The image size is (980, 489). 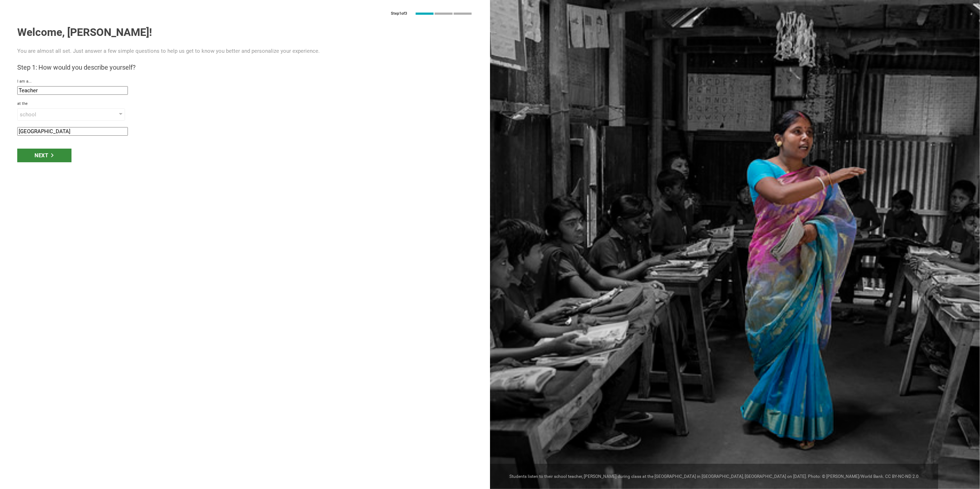 What do you see at coordinates (73, 131) in the screenshot?
I see `input: name of institution` at bounding box center [73, 131].